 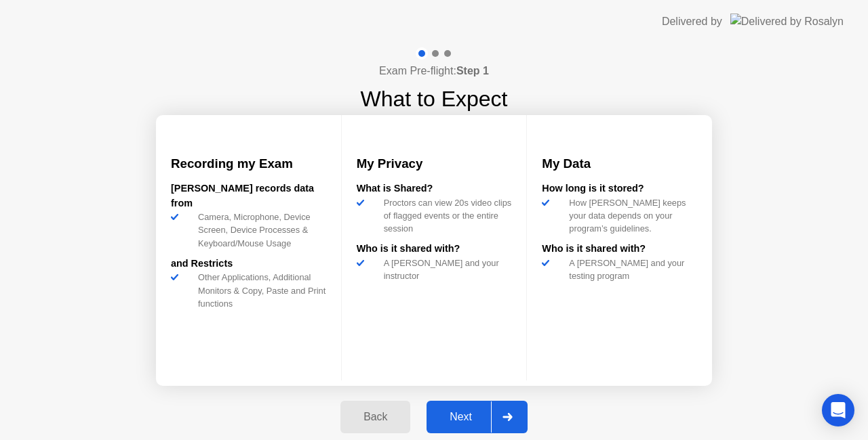 What do you see at coordinates (259, 290) in the screenshot?
I see `div: Other Applications, Additional Monitors & Copy, Paste and Print functions` at bounding box center [259, 290].